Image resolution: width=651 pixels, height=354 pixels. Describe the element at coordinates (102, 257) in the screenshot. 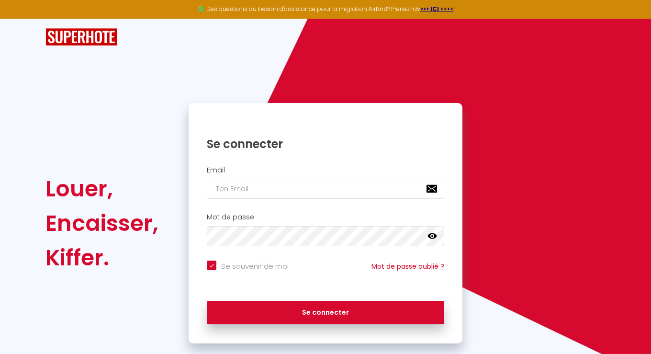

I see `div: Kiffer.` at that location.